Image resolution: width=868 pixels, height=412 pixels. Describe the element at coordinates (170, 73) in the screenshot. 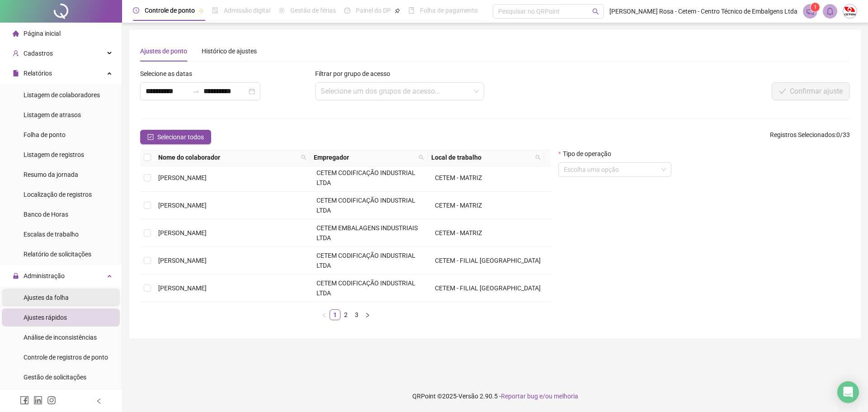

I see `label: Selecione as datas` at that location.